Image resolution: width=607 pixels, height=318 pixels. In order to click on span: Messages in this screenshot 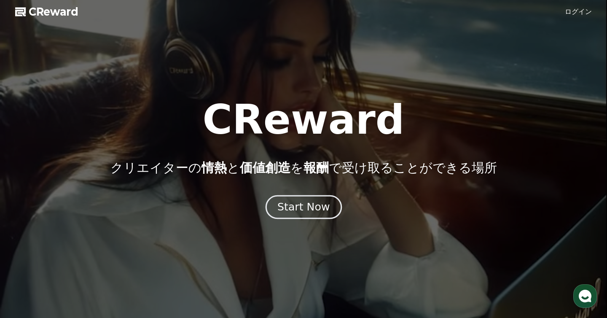, I will do `click(82, 264)`.